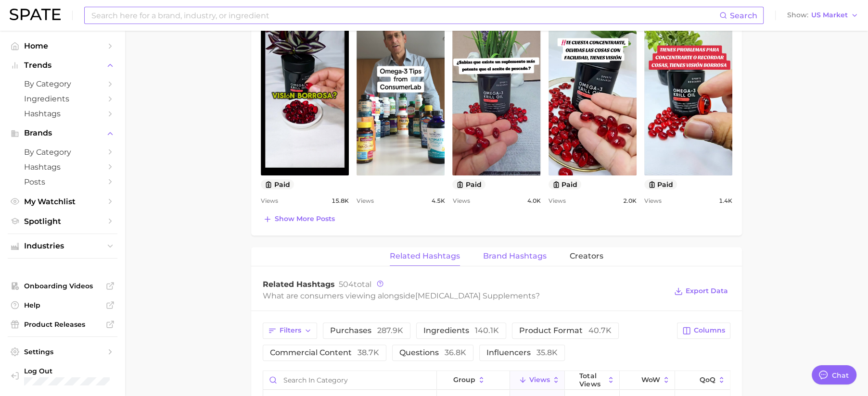 This screenshot has height=396, width=868. What do you see at coordinates (465, 295) in the screenshot?
I see `div: What are consumers viewing alongside ?` at bounding box center [465, 295].